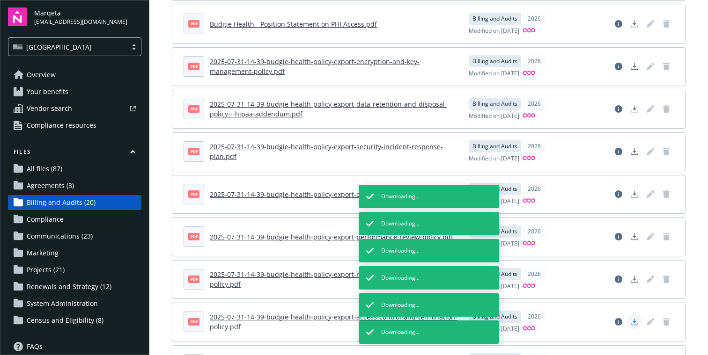  I want to click on span: Overview, so click(41, 75).